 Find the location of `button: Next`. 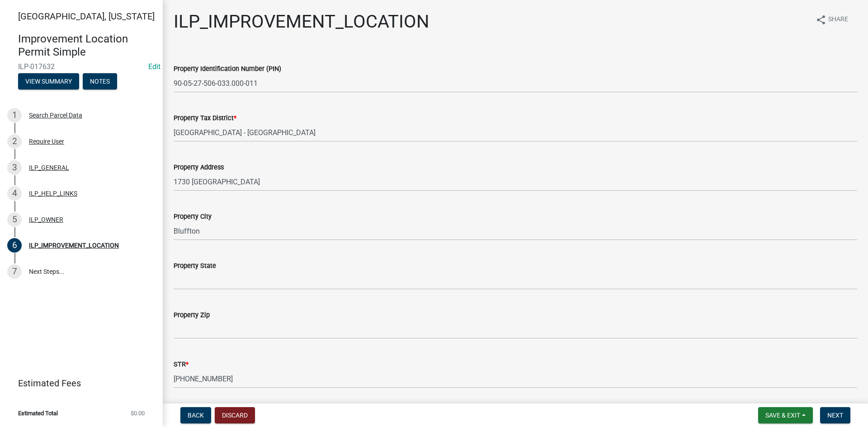

button: Next is located at coordinates (835, 415).